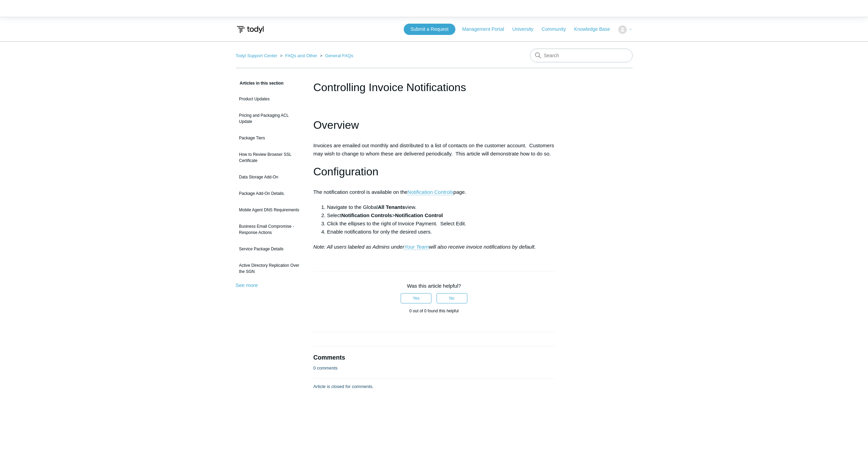 This screenshot has width=868, height=450. I want to click on a: Service Package Details, so click(269, 249).